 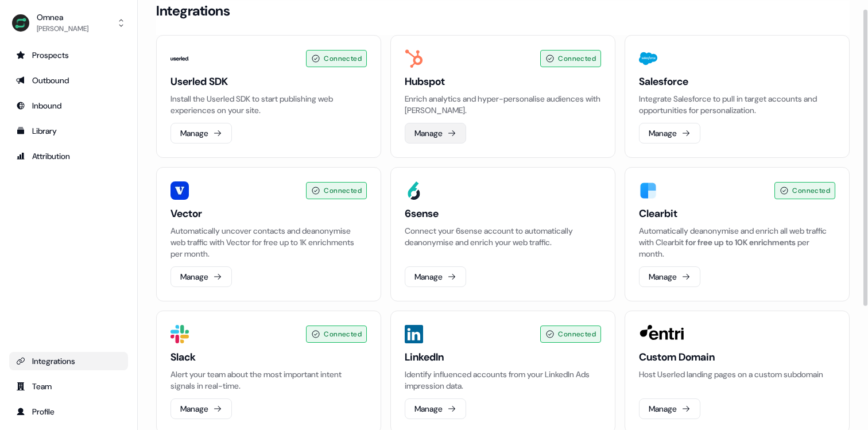 What do you see at coordinates (69, 386) in the screenshot?
I see `a: Go to team` at bounding box center [69, 386].